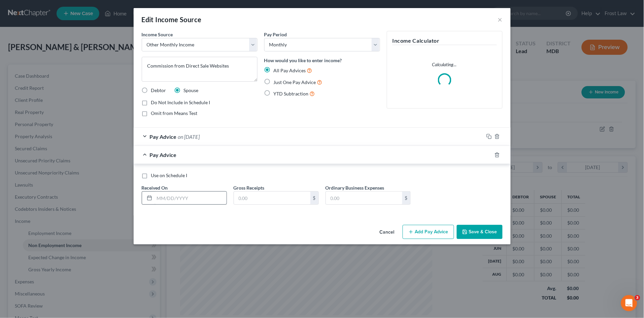 Image resolution: width=644 pixels, height=318 pixels. Describe the element at coordinates (428, 232) in the screenshot. I see `button: Add Pay Advice` at that location.